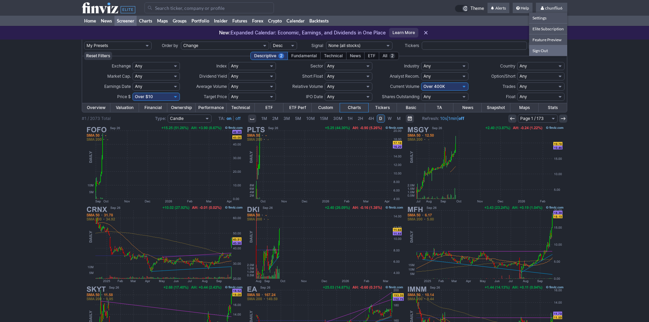 This screenshot has width=649, height=322. I want to click on a: Tickers, so click(382, 108).